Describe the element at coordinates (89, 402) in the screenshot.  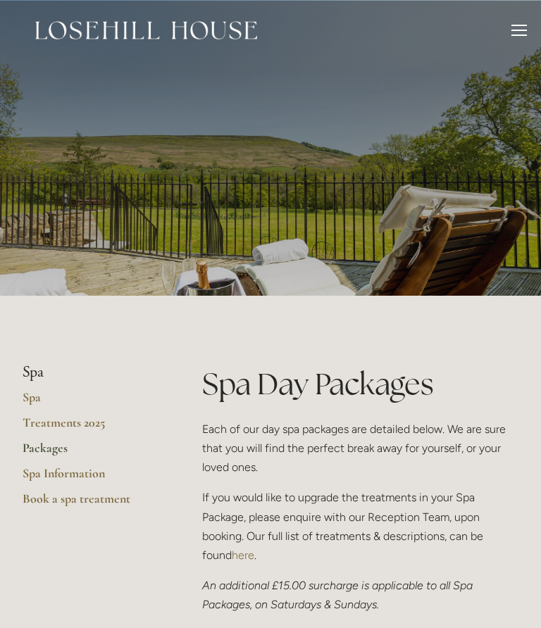
I see `a: Spa` at that location.